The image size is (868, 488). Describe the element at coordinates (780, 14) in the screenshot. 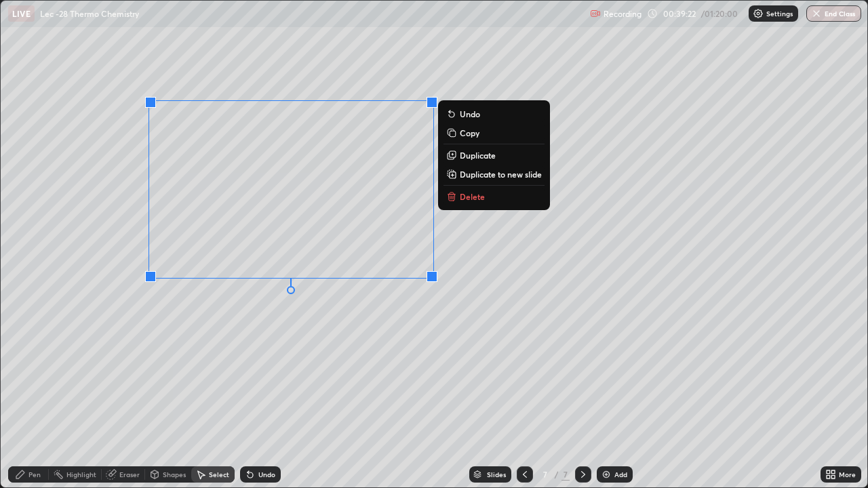

I see `p: Settings` at that location.